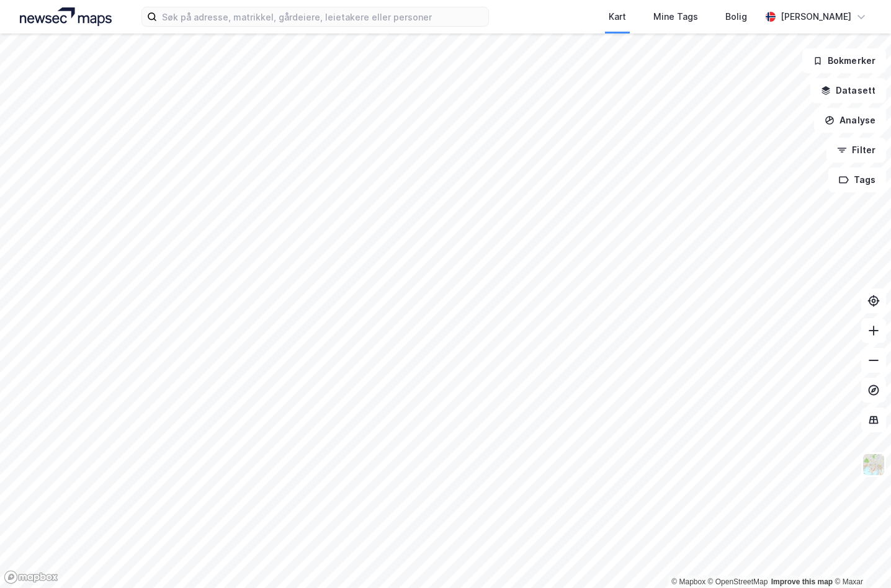 This screenshot has width=891, height=588. Describe the element at coordinates (874, 464) in the screenshot. I see `img: Z` at that location.